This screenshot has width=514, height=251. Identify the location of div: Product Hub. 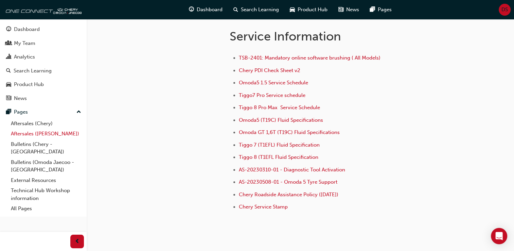
(29, 84).